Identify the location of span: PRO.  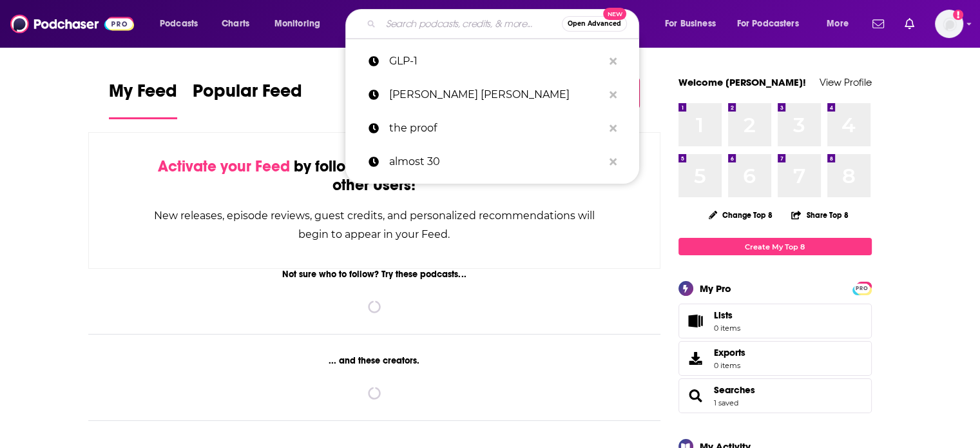
(862, 288).